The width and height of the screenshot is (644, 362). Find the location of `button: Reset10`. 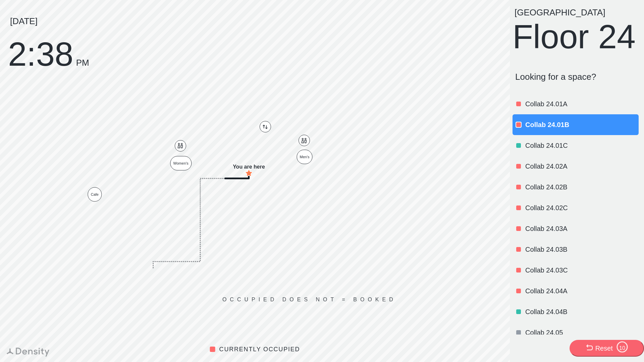

button: Reset10 is located at coordinates (607, 348).